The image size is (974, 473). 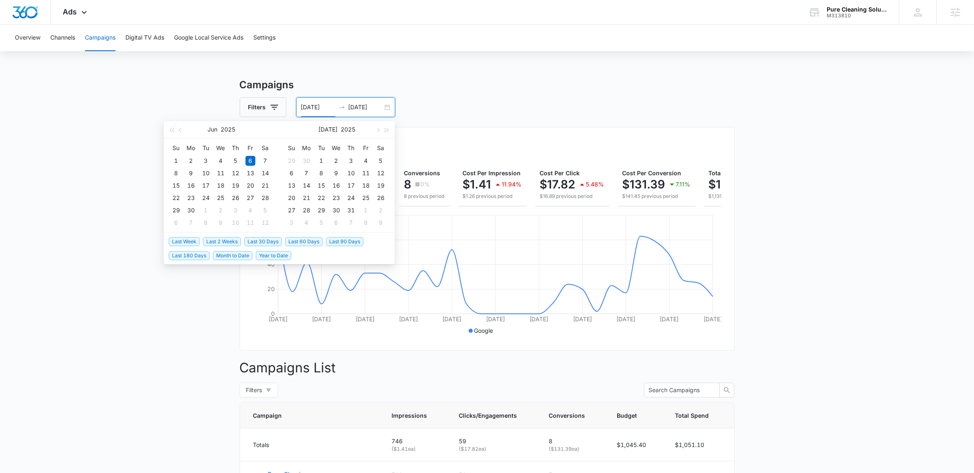 I want to click on div: 3, so click(x=236, y=210).